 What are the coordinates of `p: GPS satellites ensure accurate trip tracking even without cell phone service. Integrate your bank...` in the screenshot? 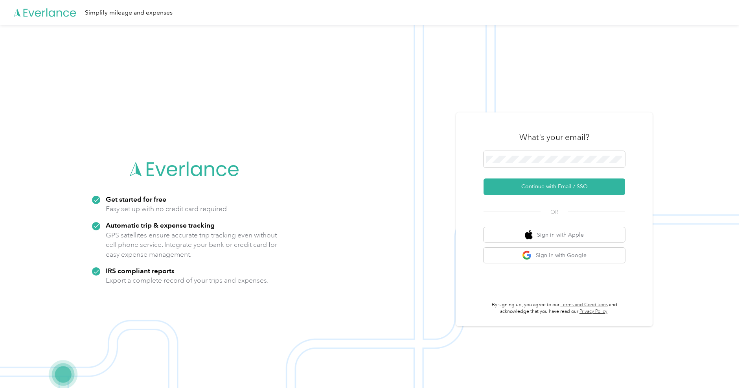 It's located at (192, 245).